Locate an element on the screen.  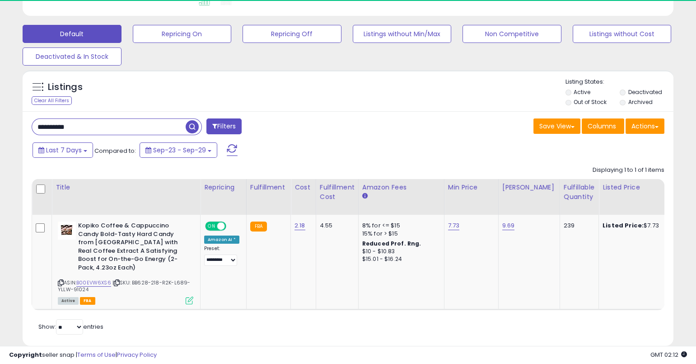
span: OFF is located at coordinates (232, 226).